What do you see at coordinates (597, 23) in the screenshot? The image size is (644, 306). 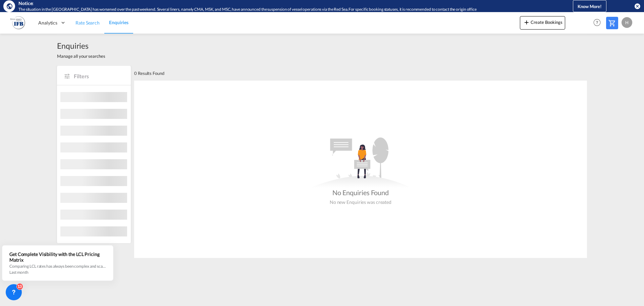 I see `span: Help` at bounding box center [597, 23].